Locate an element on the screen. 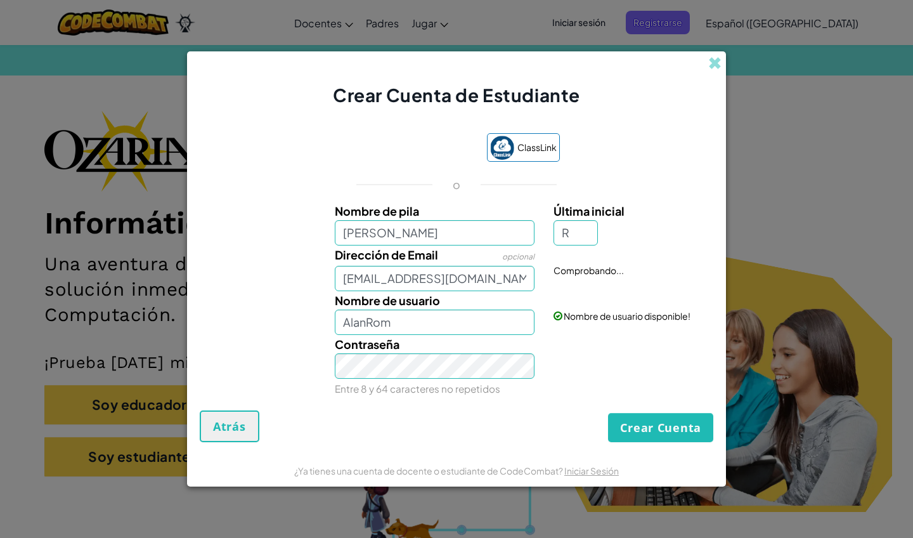  span: Atrás is located at coordinates (230, 426).